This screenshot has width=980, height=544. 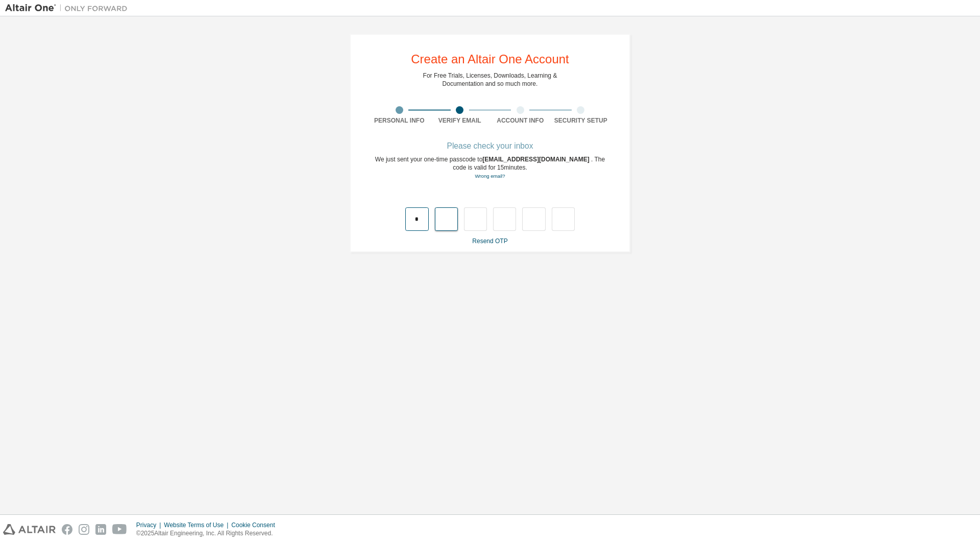 What do you see at coordinates (489, 241) in the screenshot?
I see `a: Resend OTP` at bounding box center [489, 241].